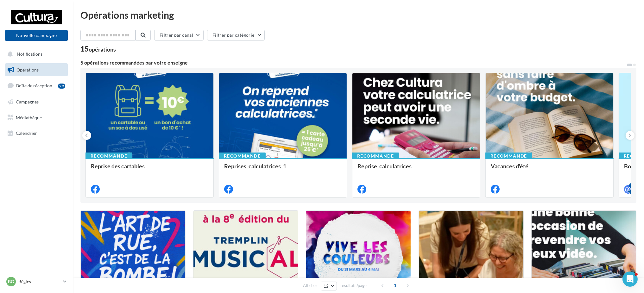 This screenshot has width=644, height=293. Describe the element at coordinates (236, 35) in the screenshot. I see `button: Filtrer par catégorie` at that location.